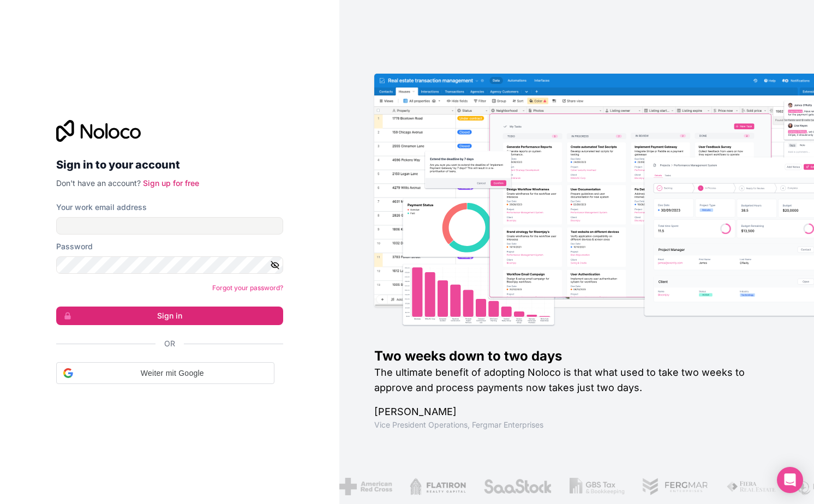 The image size is (814, 504). I want to click on label: Password, so click(74, 246).